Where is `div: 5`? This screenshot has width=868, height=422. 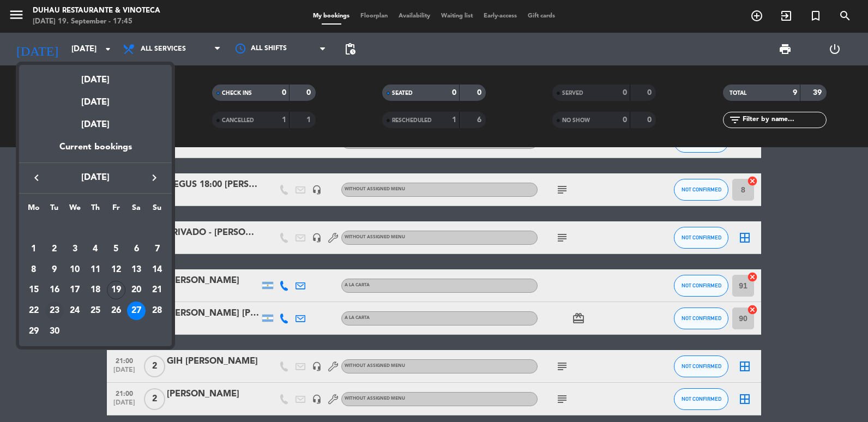 div: 5 is located at coordinates (116, 249).